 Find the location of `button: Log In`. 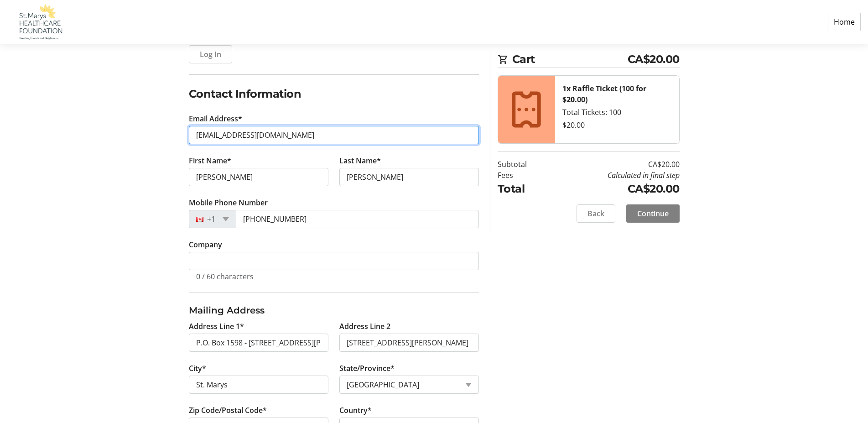

button: Log In is located at coordinates (210, 54).